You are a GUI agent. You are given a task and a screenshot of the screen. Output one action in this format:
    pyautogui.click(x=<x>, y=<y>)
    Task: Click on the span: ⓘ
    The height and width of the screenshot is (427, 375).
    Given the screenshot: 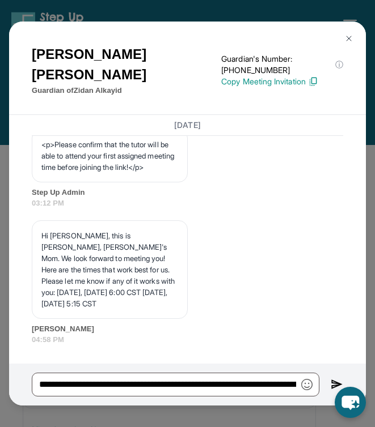 What is the action you would take?
    pyautogui.click(x=339, y=65)
    